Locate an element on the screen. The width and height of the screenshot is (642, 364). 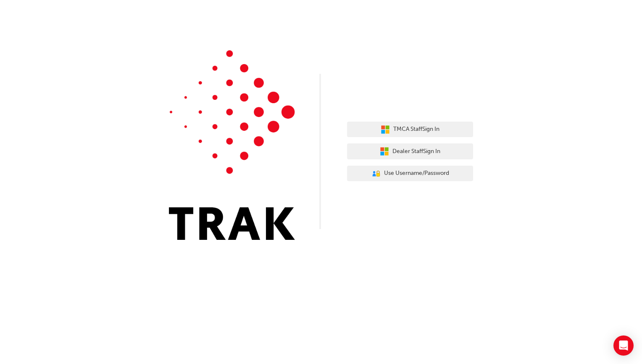
img: Trak is located at coordinates (232, 145).